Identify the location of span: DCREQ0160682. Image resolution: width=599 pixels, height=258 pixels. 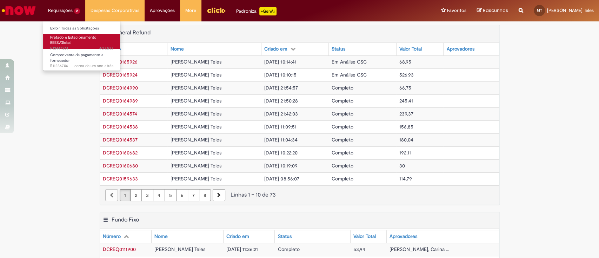
(120, 153).